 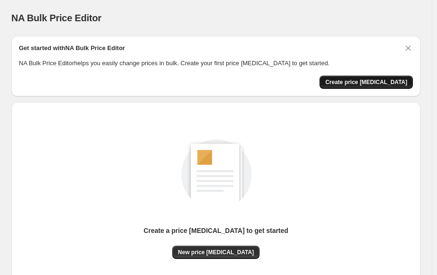 I want to click on span: NA Bulk Price Editor, so click(x=56, y=18).